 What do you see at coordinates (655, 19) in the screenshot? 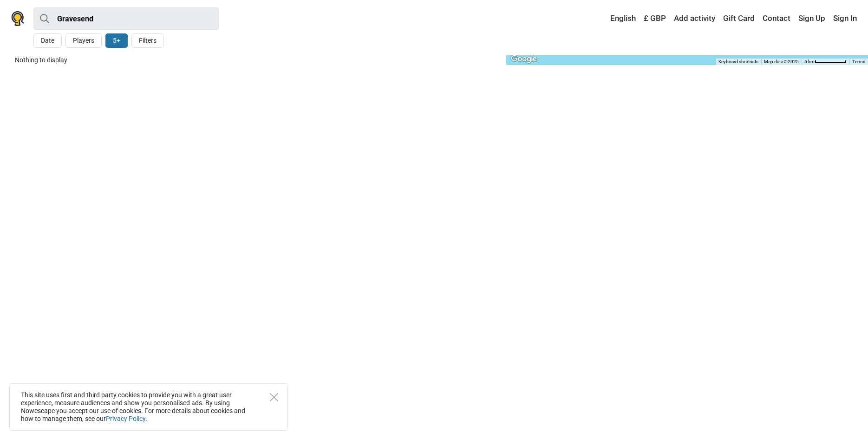
I see `a: £ GBP` at bounding box center [655, 19].